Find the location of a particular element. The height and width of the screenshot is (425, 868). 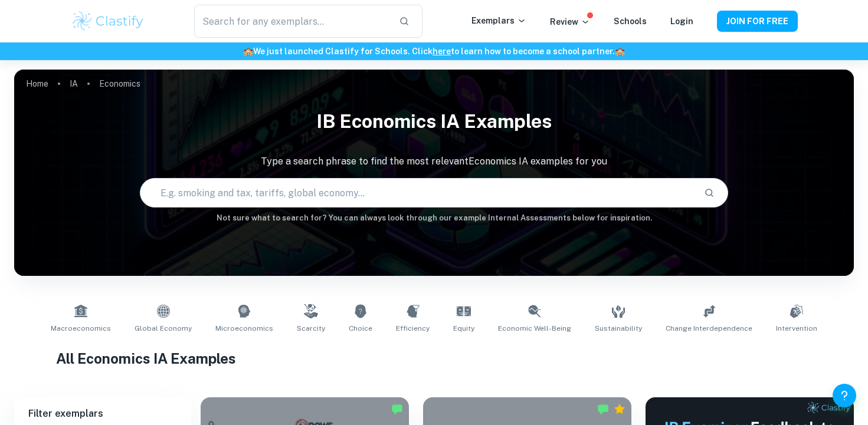

p: Exemplars is located at coordinates (498, 21).